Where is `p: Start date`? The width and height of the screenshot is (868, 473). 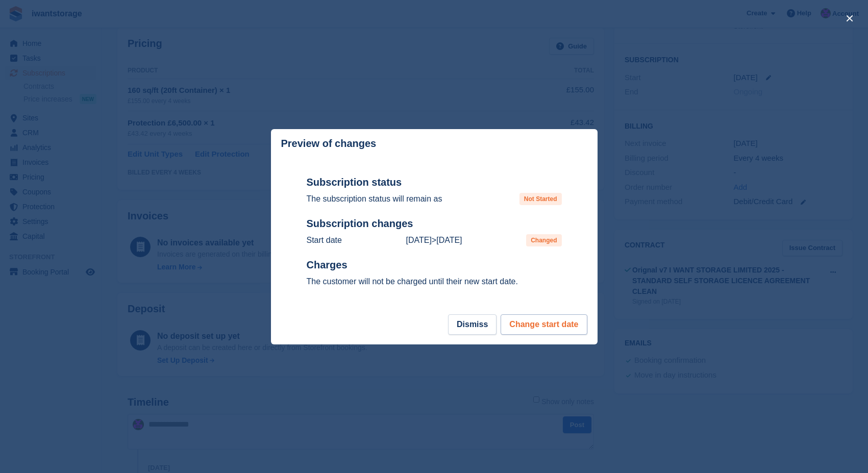
p: Start date is located at coordinates (324, 241).